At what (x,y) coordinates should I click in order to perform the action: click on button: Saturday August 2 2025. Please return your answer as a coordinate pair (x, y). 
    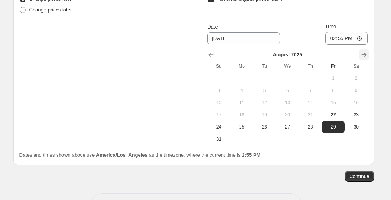
    Looking at the image, I should click on (356, 78).